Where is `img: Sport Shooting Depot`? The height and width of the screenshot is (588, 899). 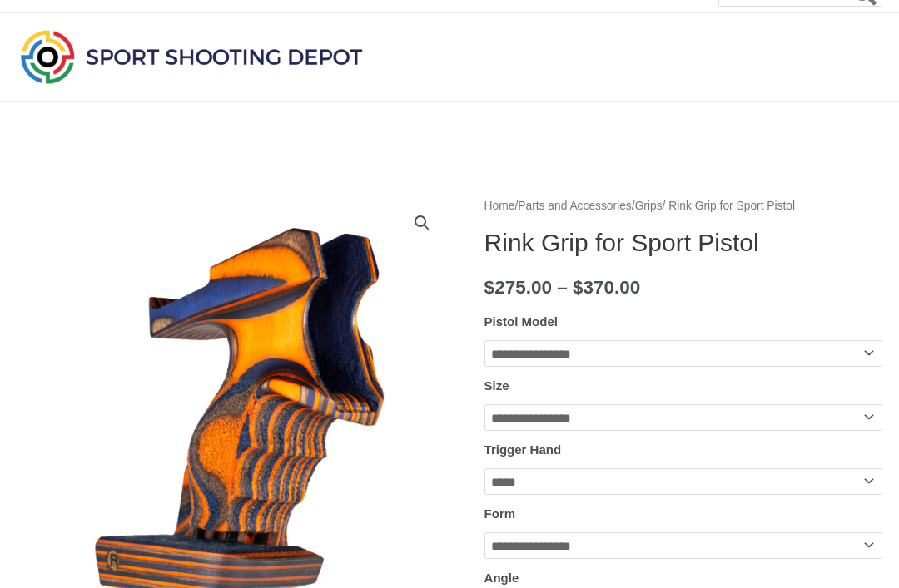
img: Sport Shooting Depot is located at coordinates (192, 57).